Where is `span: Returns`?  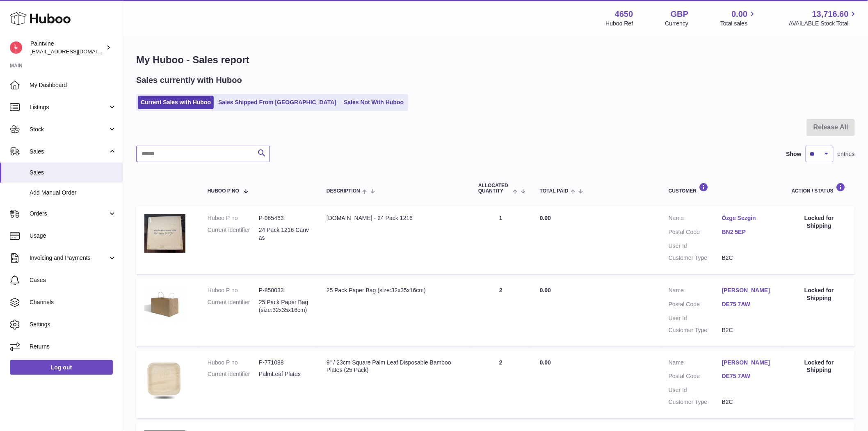
span: Returns is located at coordinates (73, 346).